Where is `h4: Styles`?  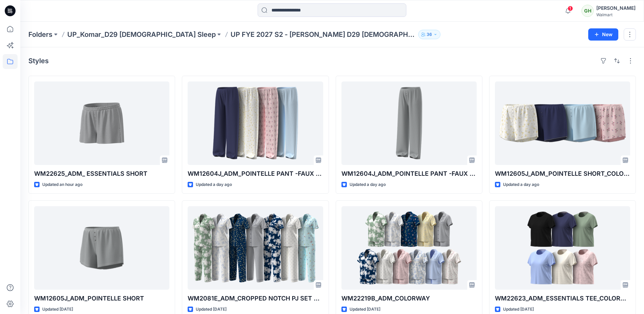
h4: Styles is located at coordinates (38, 61).